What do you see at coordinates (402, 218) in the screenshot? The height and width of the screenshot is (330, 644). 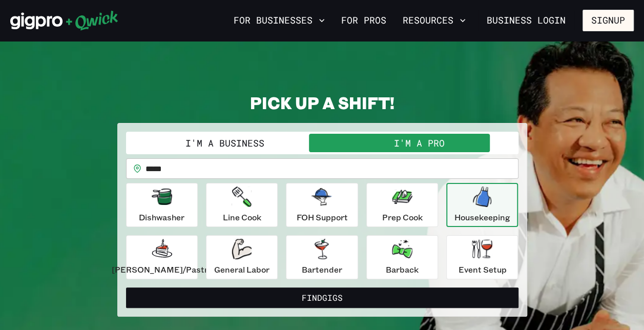 I see `p: Prep Cook` at bounding box center [402, 218].